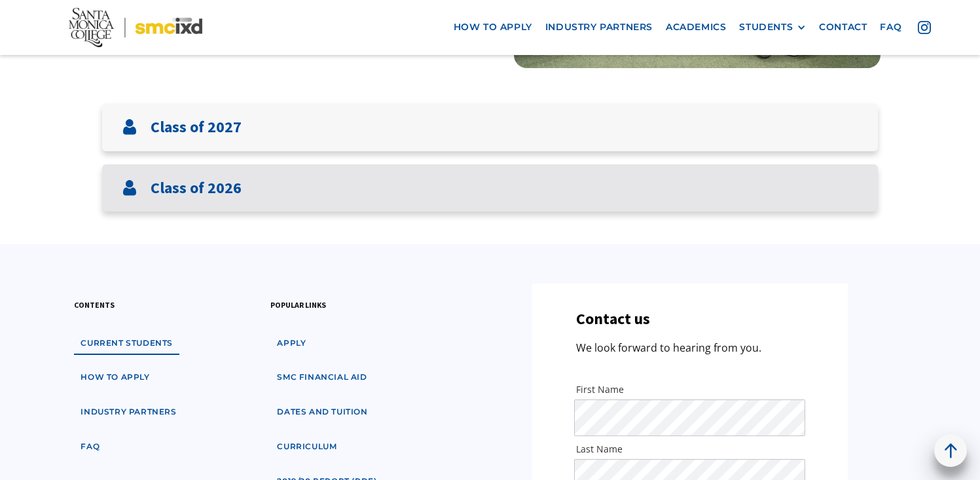 The height and width of the screenshot is (480, 980). I want to click on img: Santa Monica College - SMC IxD logo, so click(136, 27).